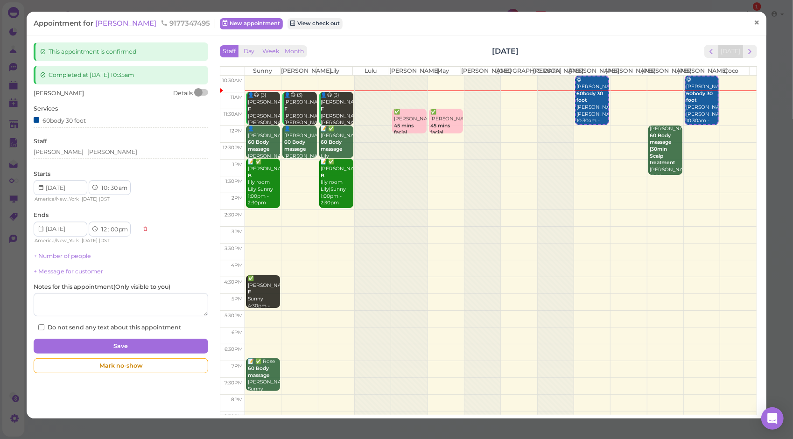 The width and height of the screenshot is (793, 439). Describe the element at coordinates (335, 71) in the screenshot. I see `th: Lily` at that location.